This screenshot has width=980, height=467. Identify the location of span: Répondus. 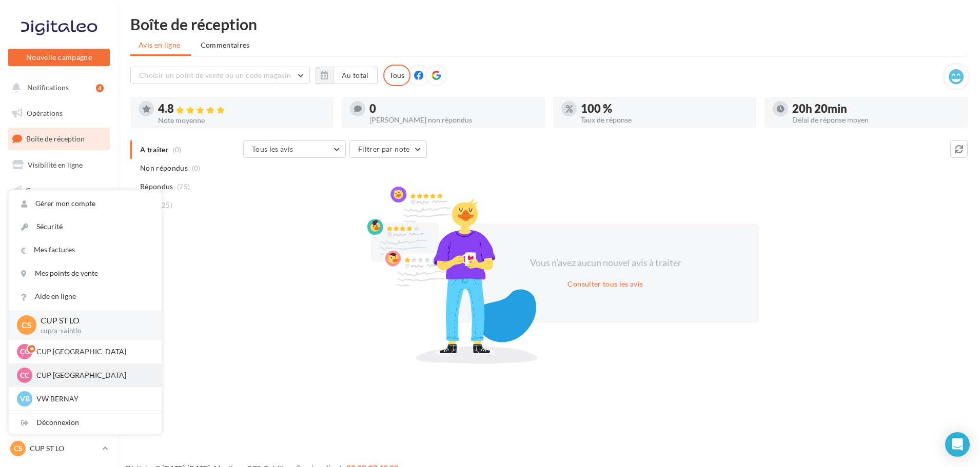
(157, 187).